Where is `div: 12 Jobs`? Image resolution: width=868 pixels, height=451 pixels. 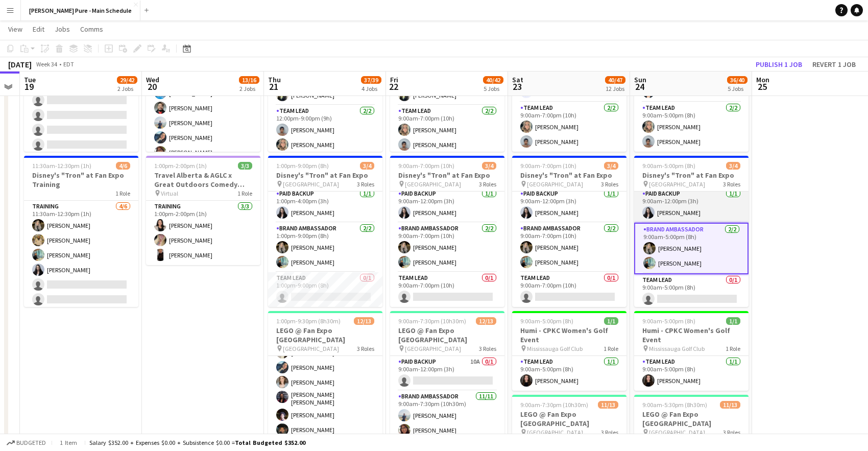 div: 12 Jobs is located at coordinates (615, 88).